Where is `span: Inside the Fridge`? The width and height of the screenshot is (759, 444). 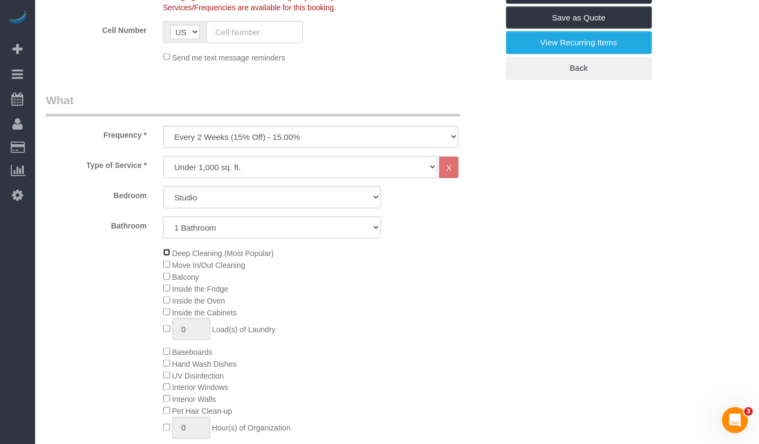
span: Inside the Fridge is located at coordinates (200, 289).